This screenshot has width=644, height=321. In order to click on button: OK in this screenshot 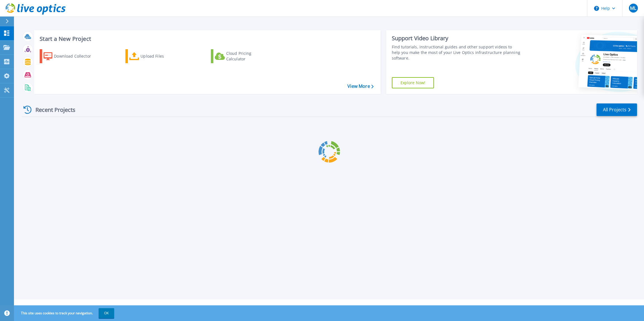, I will do `click(107, 313)`.